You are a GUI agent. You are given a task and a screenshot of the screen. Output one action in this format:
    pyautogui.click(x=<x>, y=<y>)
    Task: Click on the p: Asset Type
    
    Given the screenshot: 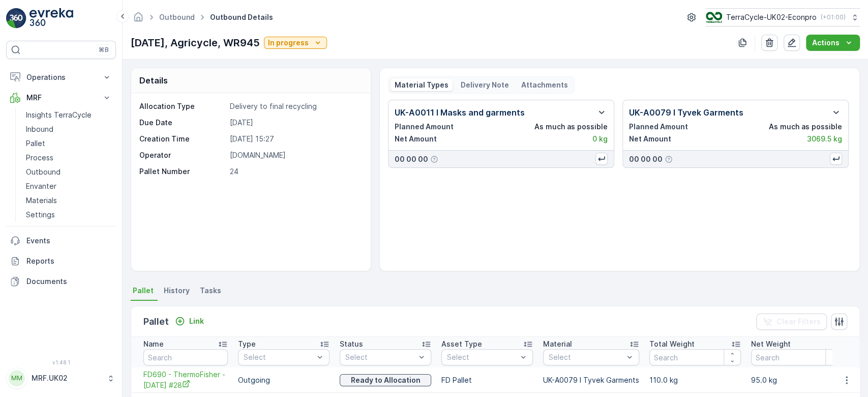 What is the action you would take?
    pyautogui.click(x=462, y=344)
    